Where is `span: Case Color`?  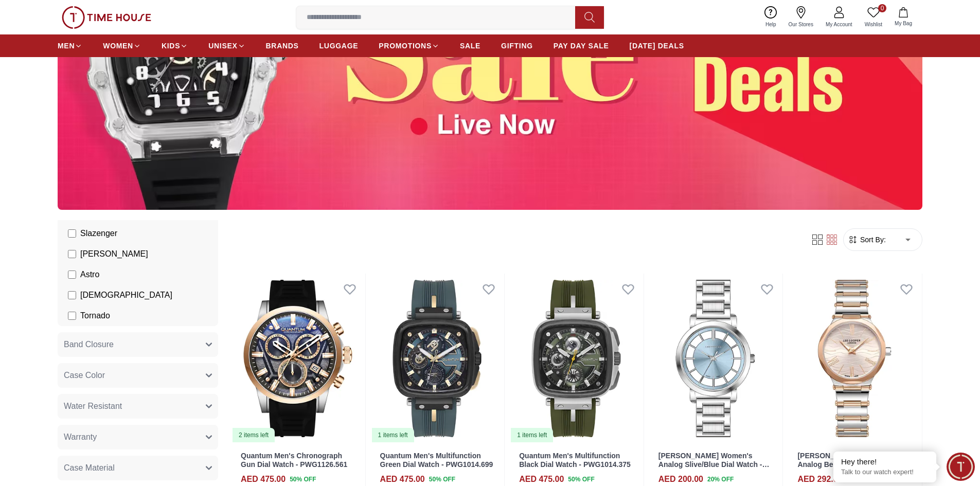 span: Case Color is located at coordinates (85, 376).